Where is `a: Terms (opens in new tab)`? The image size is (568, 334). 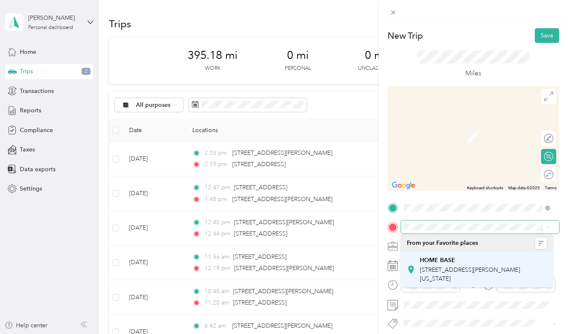 a: Terms (opens in new tab) is located at coordinates (551, 188).